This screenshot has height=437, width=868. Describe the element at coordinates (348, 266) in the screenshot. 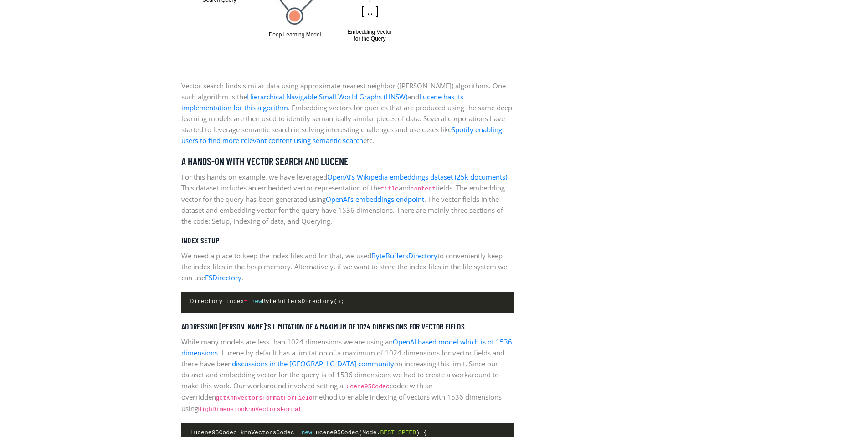

I see `p: We need a place to keep the index files and for that, we used to conveniently keep the index file...` at that location.